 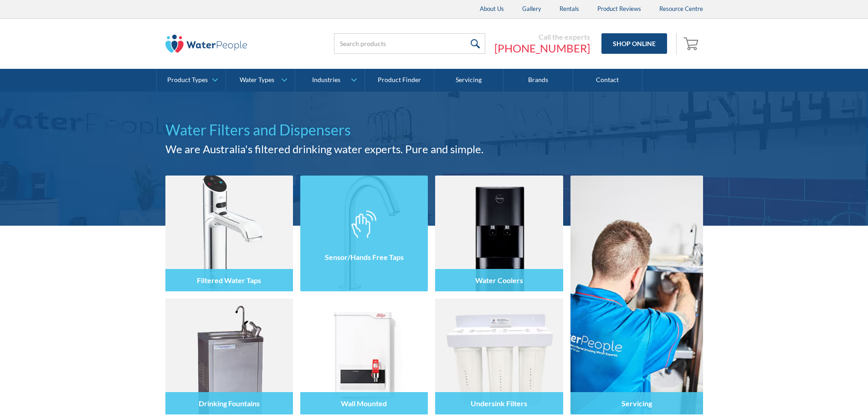 What do you see at coordinates (410, 44) in the screenshot?
I see `input: Search products` at bounding box center [410, 44].